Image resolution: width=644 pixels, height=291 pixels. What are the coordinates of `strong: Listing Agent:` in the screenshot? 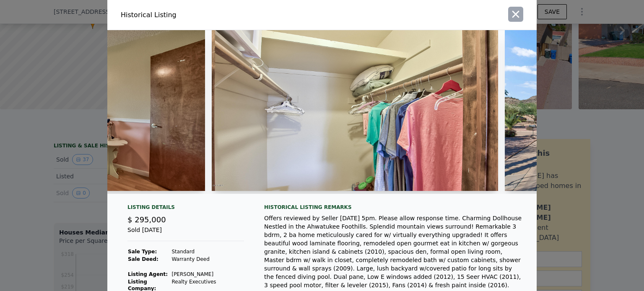 It's located at (148, 275).